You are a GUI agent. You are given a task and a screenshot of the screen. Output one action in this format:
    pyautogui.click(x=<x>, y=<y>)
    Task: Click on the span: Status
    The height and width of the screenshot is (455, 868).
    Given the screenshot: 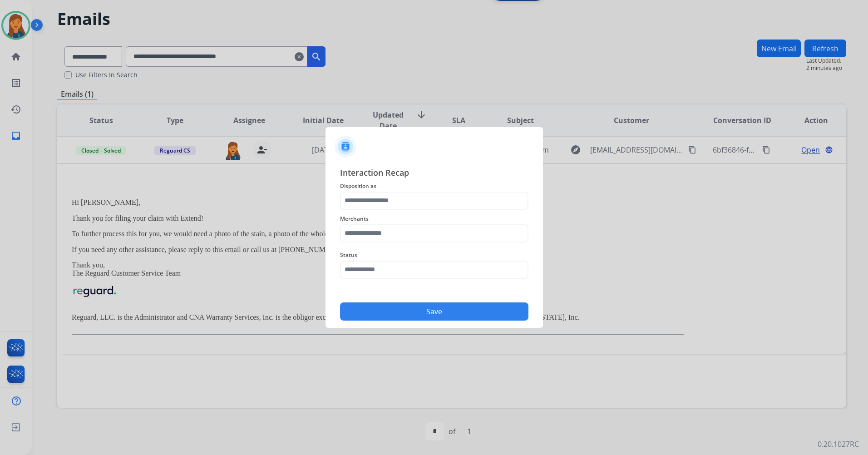 What is the action you would take?
    pyautogui.click(x=434, y=255)
    